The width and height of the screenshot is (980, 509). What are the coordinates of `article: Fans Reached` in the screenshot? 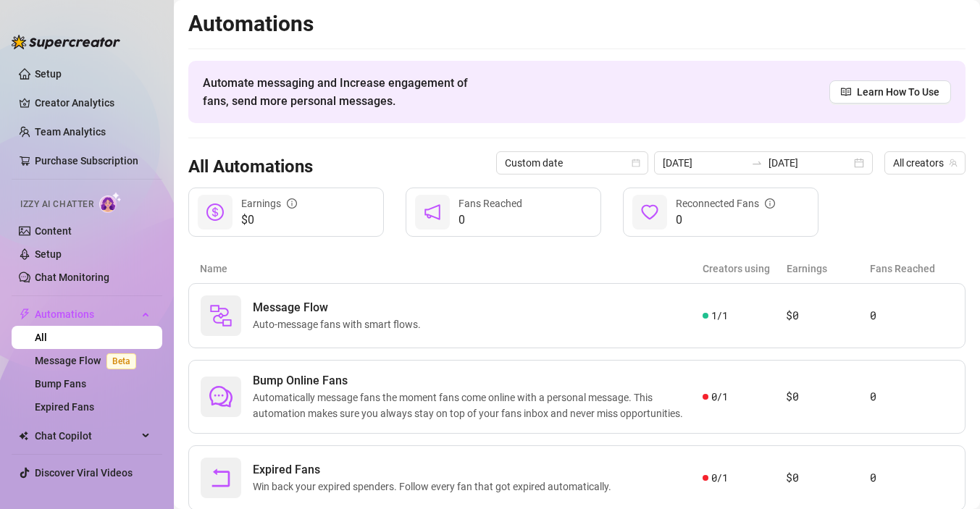 It's located at (911, 269).